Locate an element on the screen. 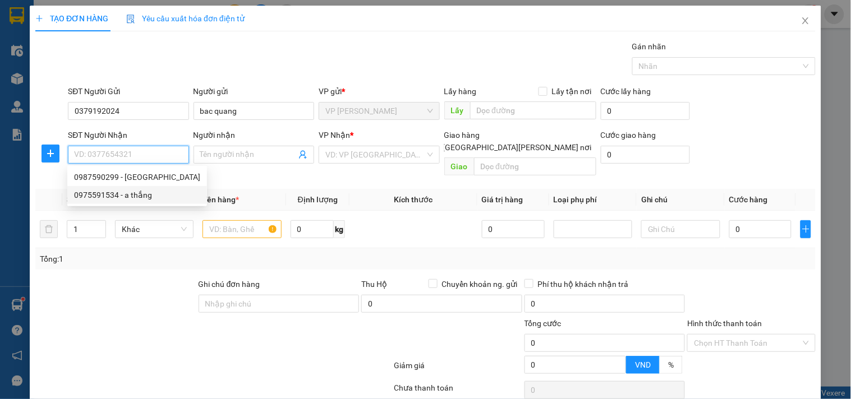 The height and width of the screenshot is (399, 851). label: Ghi chú đơn hàng is located at coordinates (229, 284).